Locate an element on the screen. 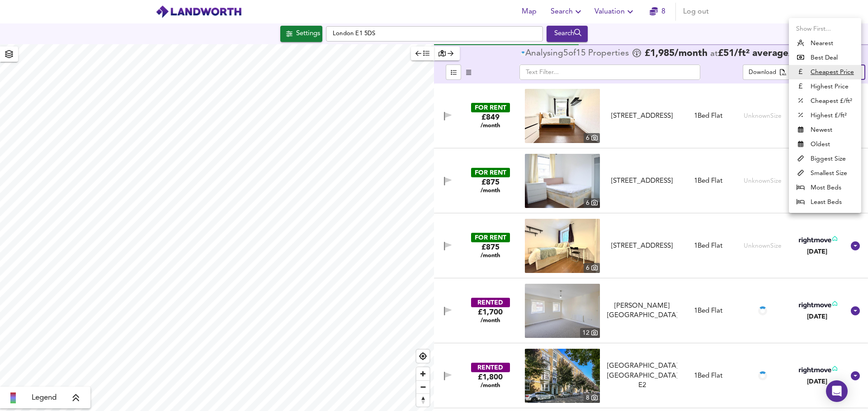 The image size is (868, 411). li: Highest £/ft² is located at coordinates (825, 115).